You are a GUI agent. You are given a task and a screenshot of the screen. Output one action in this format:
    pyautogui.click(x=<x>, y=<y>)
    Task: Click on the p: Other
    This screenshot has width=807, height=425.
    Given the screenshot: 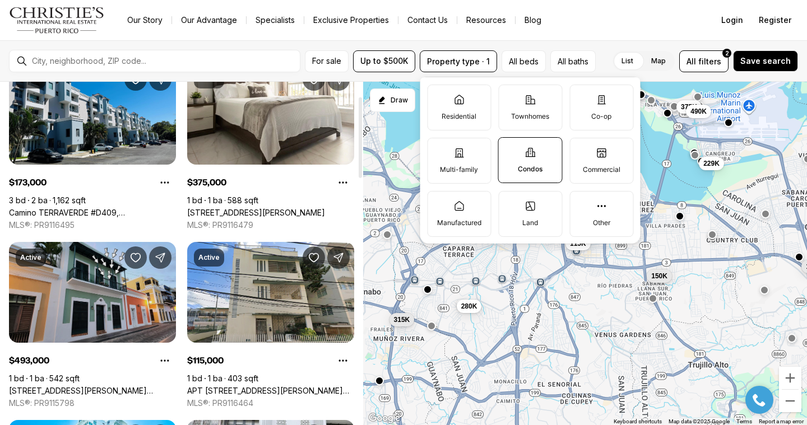 What is the action you would take?
    pyautogui.click(x=601, y=223)
    